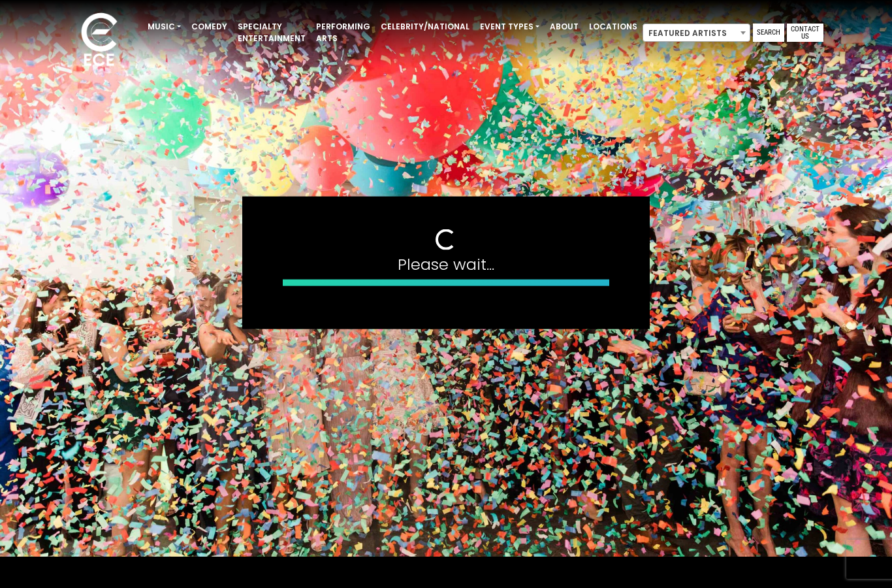 The width and height of the screenshot is (892, 588). I want to click on a: Locations, so click(613, 27).